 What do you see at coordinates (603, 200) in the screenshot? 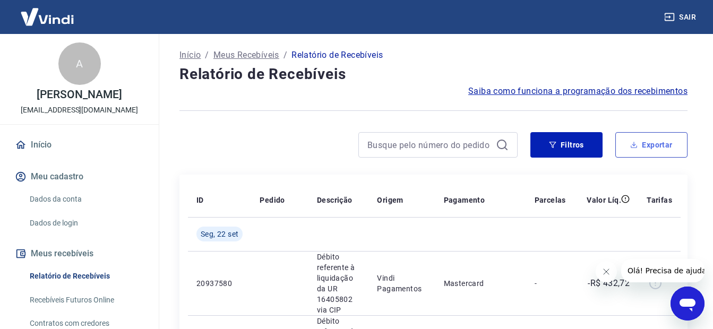
I see `p: Valor Líq.` at bounding box center [603, 200].